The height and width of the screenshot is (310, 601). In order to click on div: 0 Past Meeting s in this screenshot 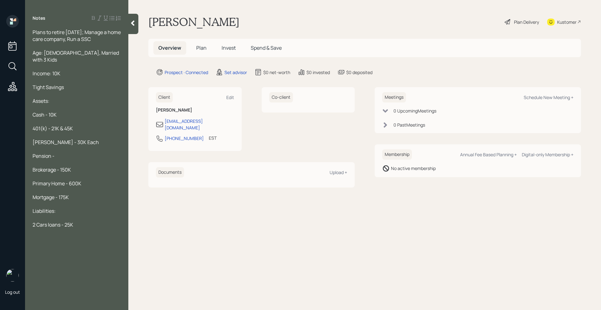, I will do `click(409, 125)`.